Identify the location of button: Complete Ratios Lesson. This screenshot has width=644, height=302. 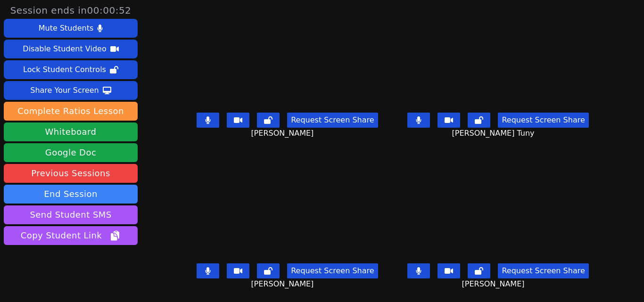
(71, 111).